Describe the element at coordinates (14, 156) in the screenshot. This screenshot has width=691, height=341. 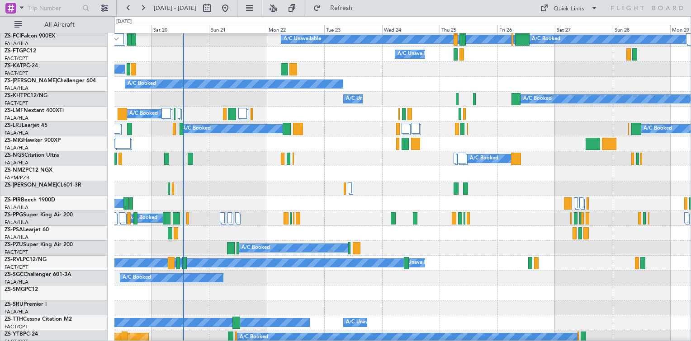
I see `span: ZS-NGS` at that location.